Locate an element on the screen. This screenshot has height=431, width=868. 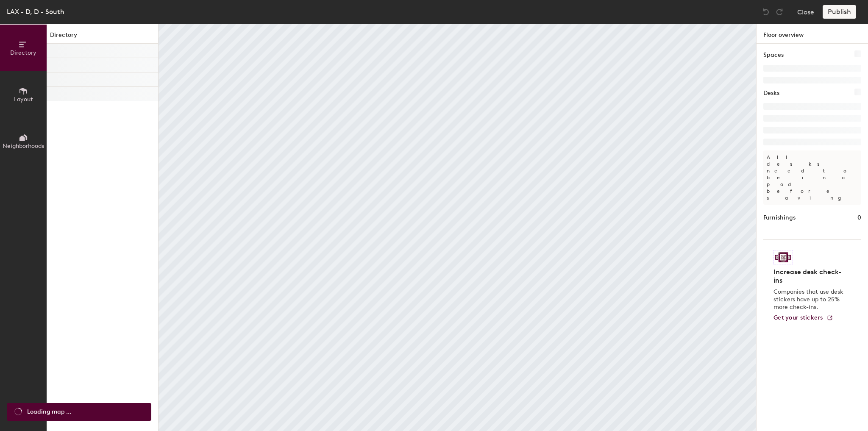
h1: Desks is located at coordinates (772, 93).